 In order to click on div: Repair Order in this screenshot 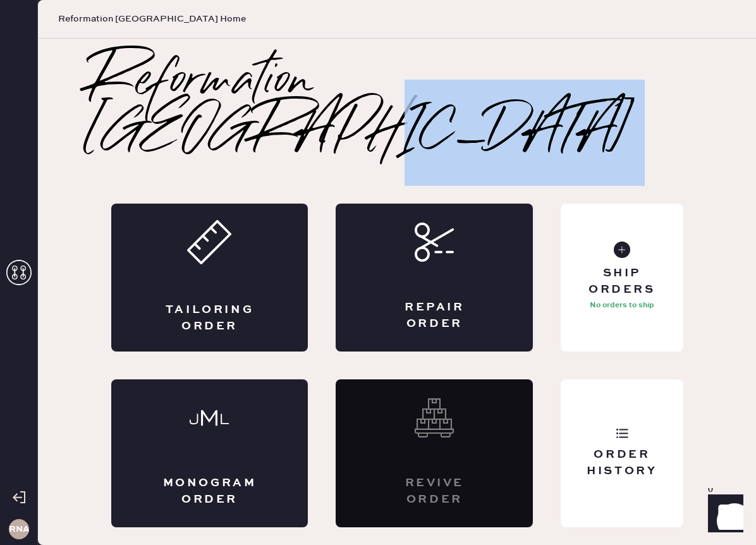, I will do `click(435, 315)`.